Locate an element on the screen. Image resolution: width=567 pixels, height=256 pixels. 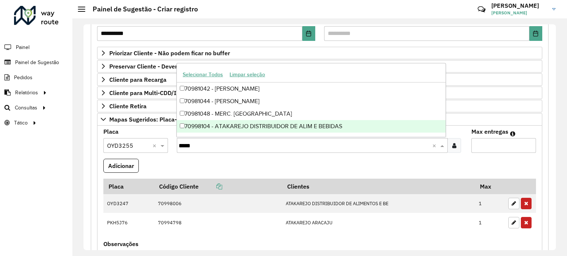
button: Adicionar is located at coordinates (121, 166).